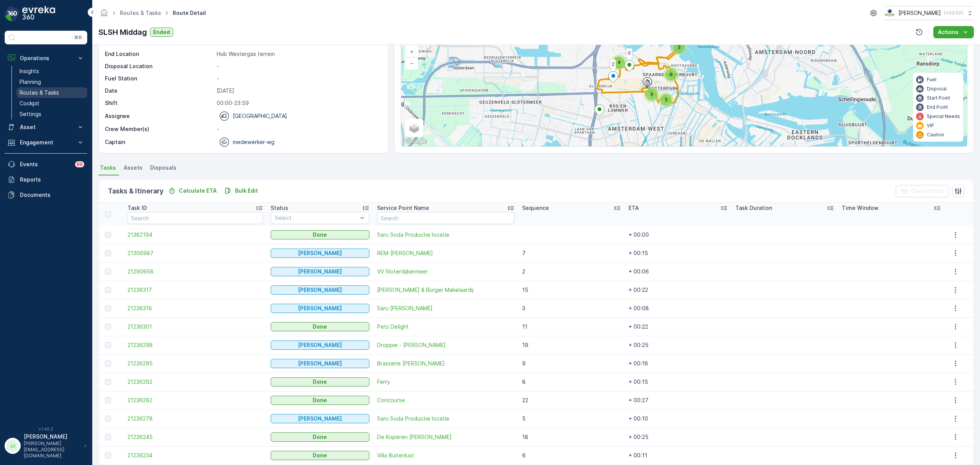  Describe the element at coordinates (52, 195) in the screenshot. I see `p: Documents` at that location.